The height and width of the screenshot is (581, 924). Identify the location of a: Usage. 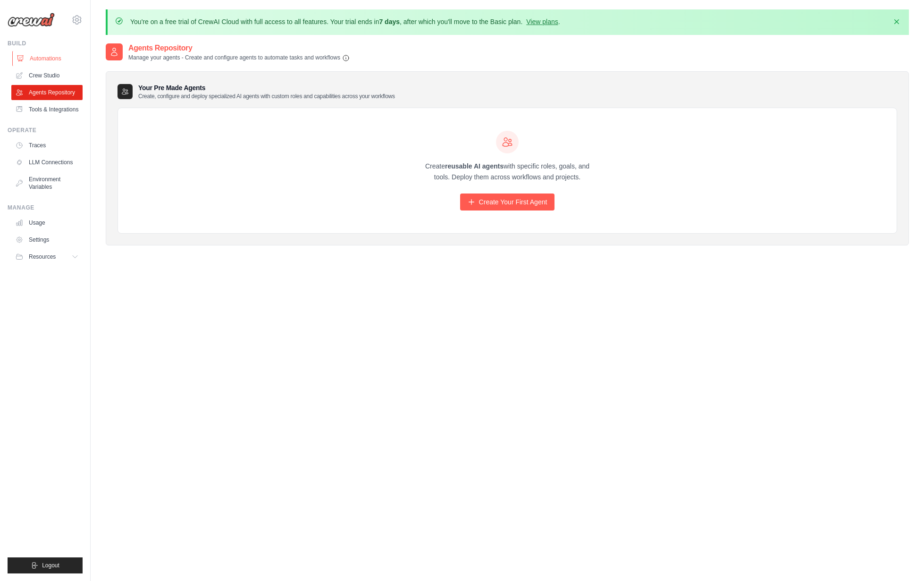
(47, 223).